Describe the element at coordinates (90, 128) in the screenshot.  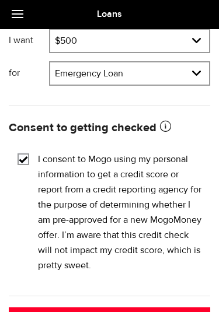
I see `strong: Consent to getting checked` at that location.